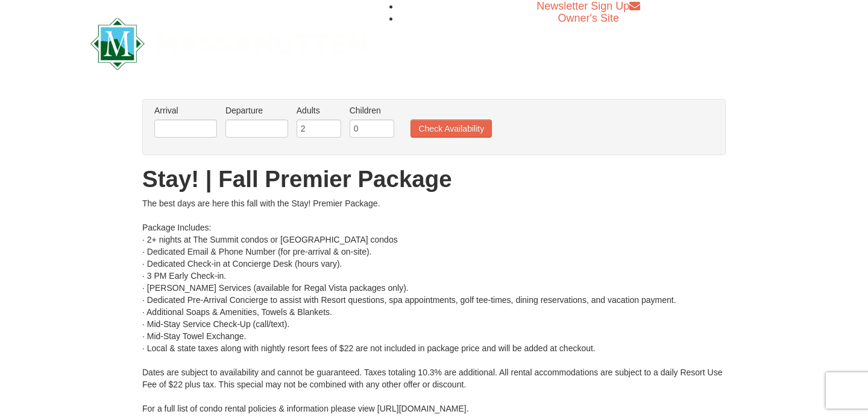  What do you see at coordinates (434, 179) in the screenshot?
I see `h1: Stay! | Fall Premier Package` at bounding box center [434, 179].